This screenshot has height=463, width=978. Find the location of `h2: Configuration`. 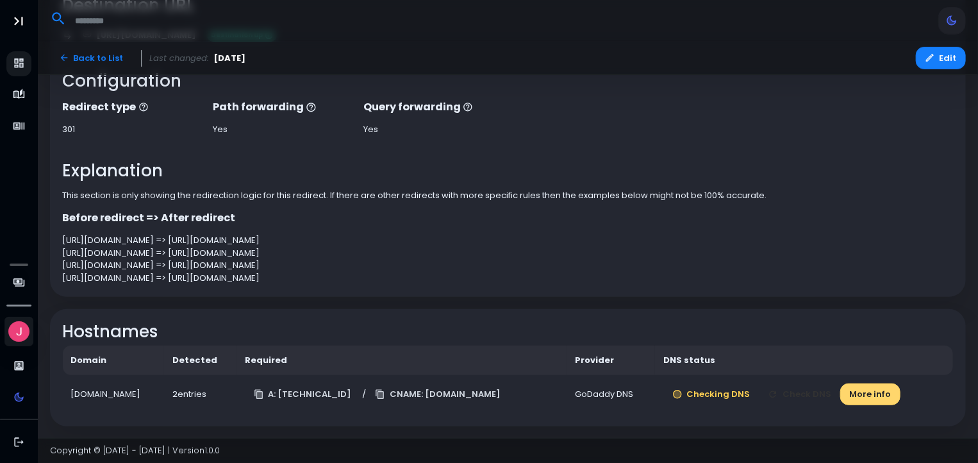

h2: Configuration is located at coordinates (508, 81).